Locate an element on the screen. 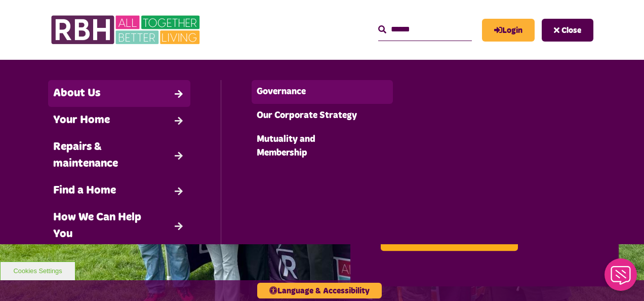 Image resolution: width=644 pixels, height=301 pixels. a: Governance is located at coordinates (323, 92).